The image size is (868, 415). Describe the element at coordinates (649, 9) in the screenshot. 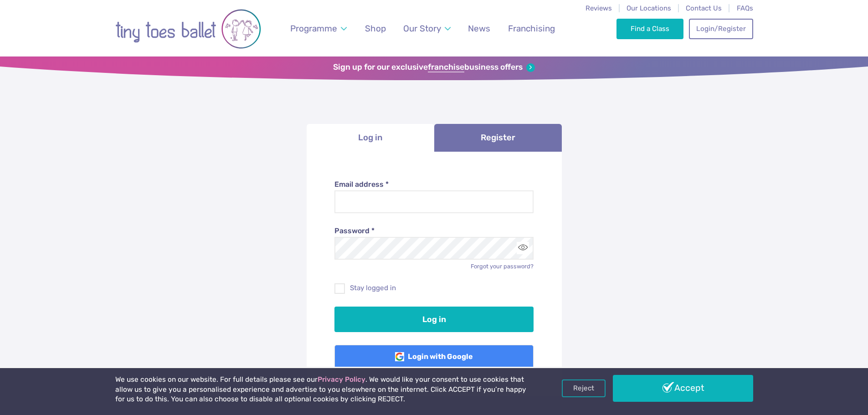

I see `span: Our Locations` at that location.